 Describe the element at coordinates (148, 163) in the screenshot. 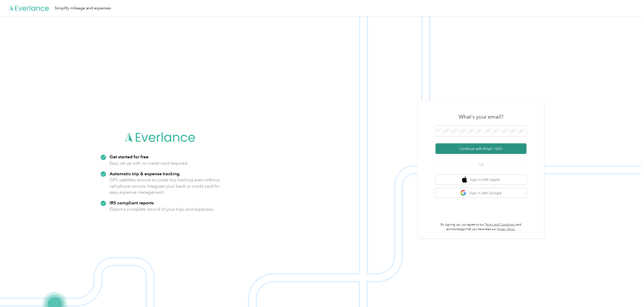

I see `p: Easy set up with no credit card required` at that location.